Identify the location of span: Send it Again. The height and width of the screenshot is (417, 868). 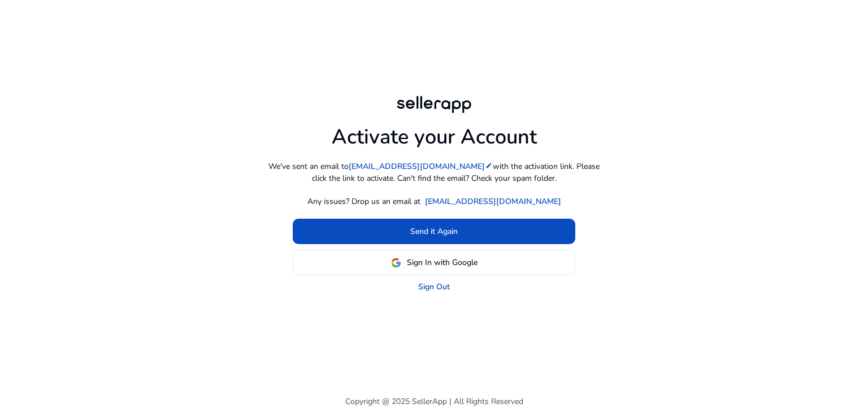
(434, 231).